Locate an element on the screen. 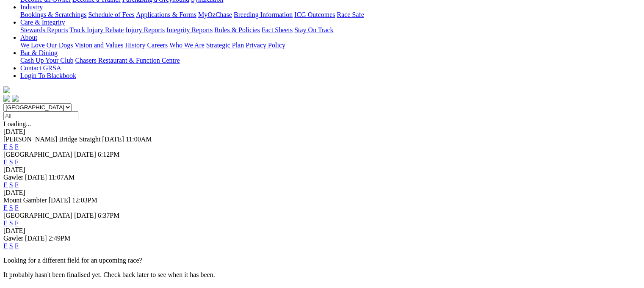 Image resolution: width=644 pixels, height=288 pixels. a: History is located at coordinates (135, 45).